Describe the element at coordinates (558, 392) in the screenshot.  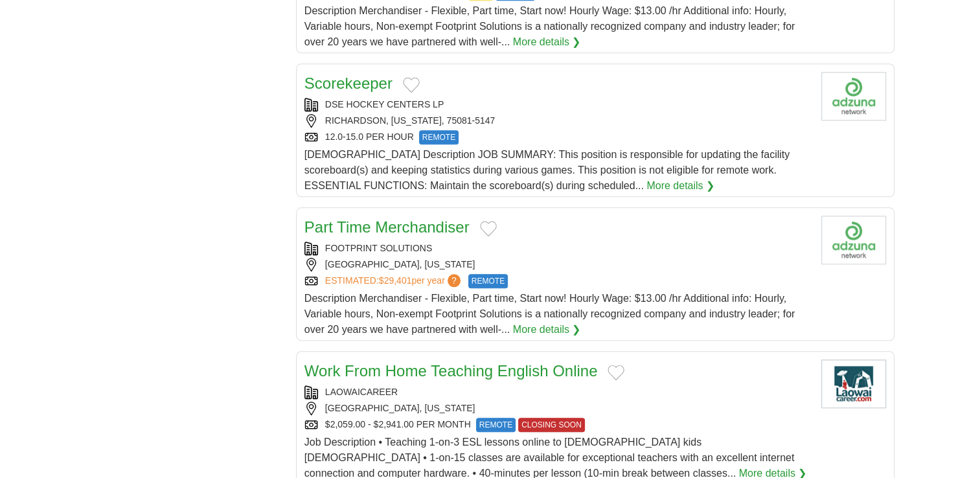
I see `div: LAOWAICAREER` at that location.